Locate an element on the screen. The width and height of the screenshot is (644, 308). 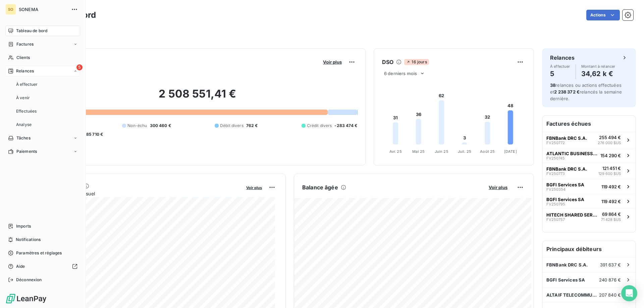
span: 129 600 $US is located at coordinates (610, 174).